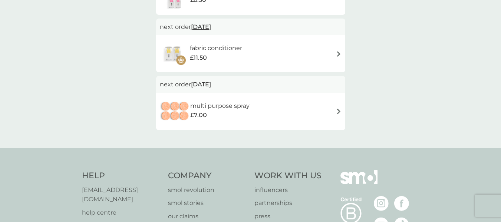 Image resolution: width=501 pixels, height=222 pixels. Describe the element at coordinates (288, 190) in the screenshot. I see `p: influencers` at that location.